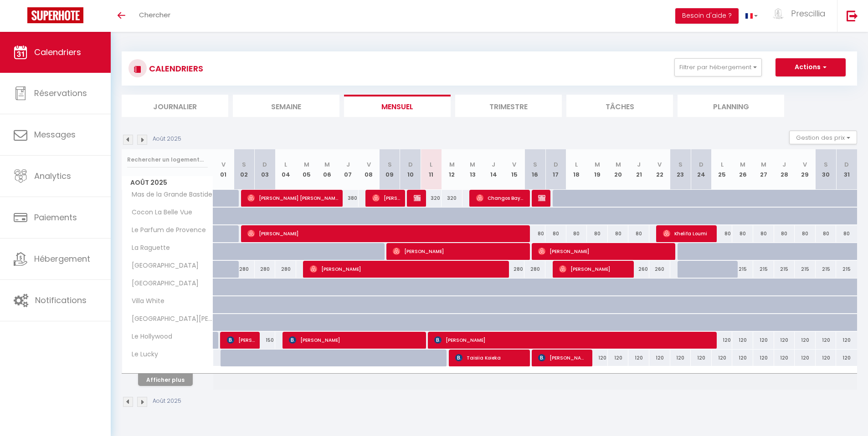  Describe the element at coordinates (620, 106) in the screenshot. I see `li: Tâches` at that location.